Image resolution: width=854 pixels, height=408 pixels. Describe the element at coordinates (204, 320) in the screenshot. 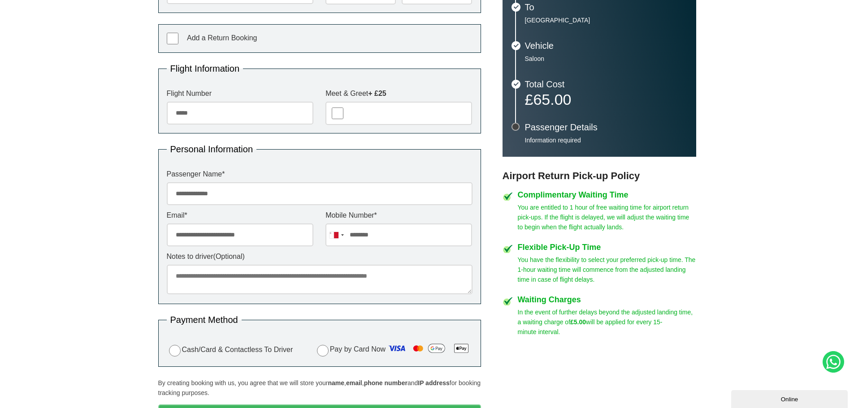

I see `legend: Payment Method` at that location.